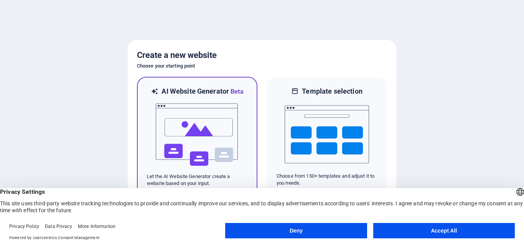 The image size is (524, 246). Describe the element at coordinates (262, 55) in the screenshot. I see `h5: Create a new website` at that location.